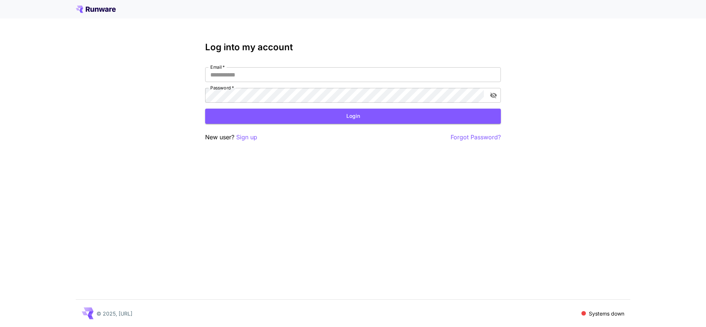  What do you see at coordinates (247, 137) in the screenshot?
I see `p: Sign up` at bounding box center [247, 137].